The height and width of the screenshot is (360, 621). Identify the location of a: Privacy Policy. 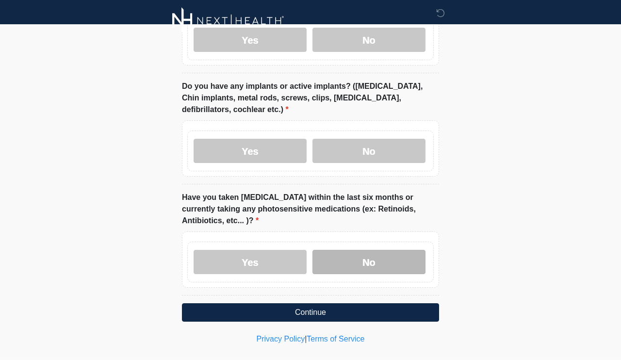
(281, 339).